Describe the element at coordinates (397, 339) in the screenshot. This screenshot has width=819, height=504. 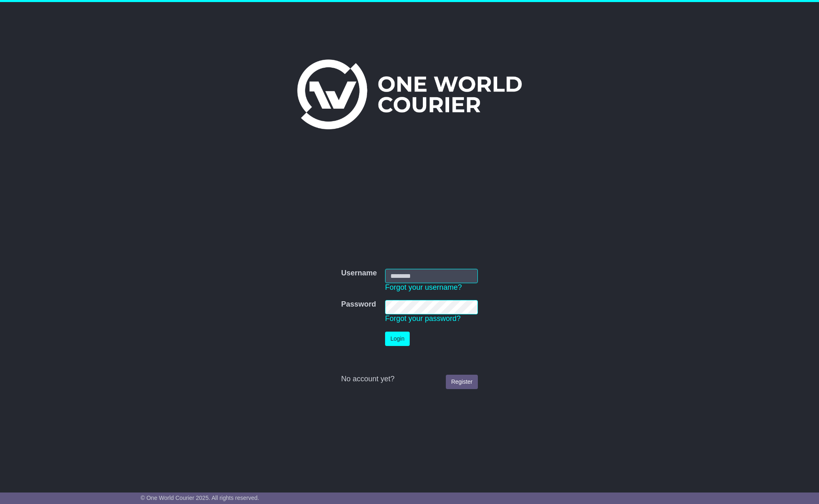
I see `button: Login` at that location.